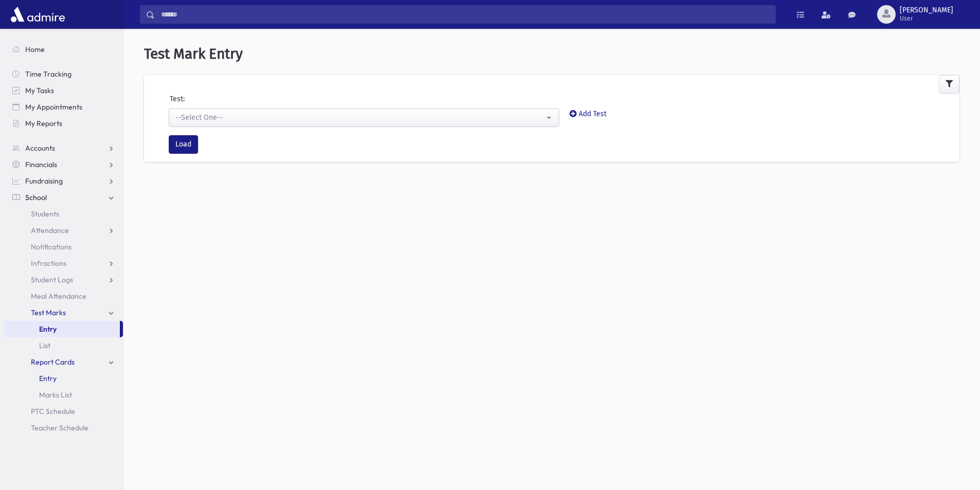 This screenshot has height=490, width=980. I want to click on span: Student Logs, so click(52, 279).